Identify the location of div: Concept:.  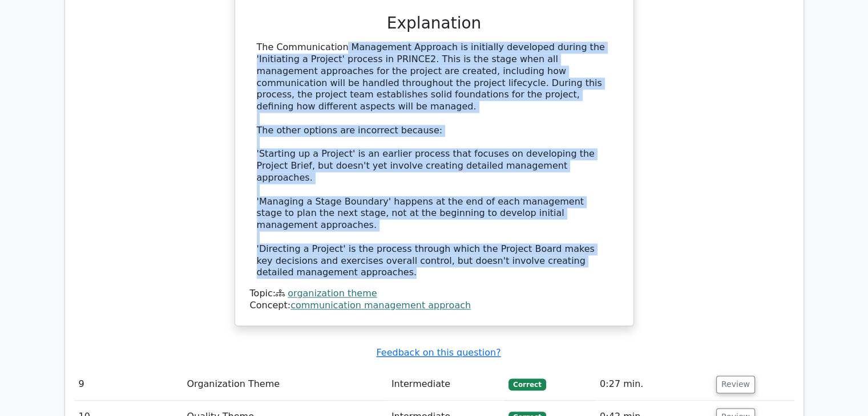
(434, 306).